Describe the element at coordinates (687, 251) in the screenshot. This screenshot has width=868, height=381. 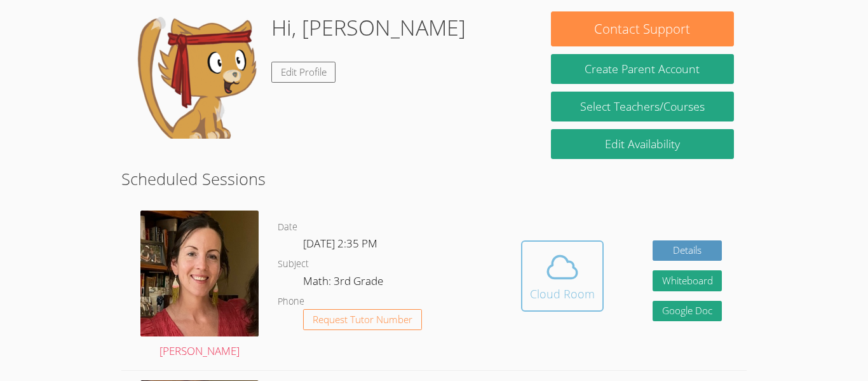
I see `a: Details` at that location.